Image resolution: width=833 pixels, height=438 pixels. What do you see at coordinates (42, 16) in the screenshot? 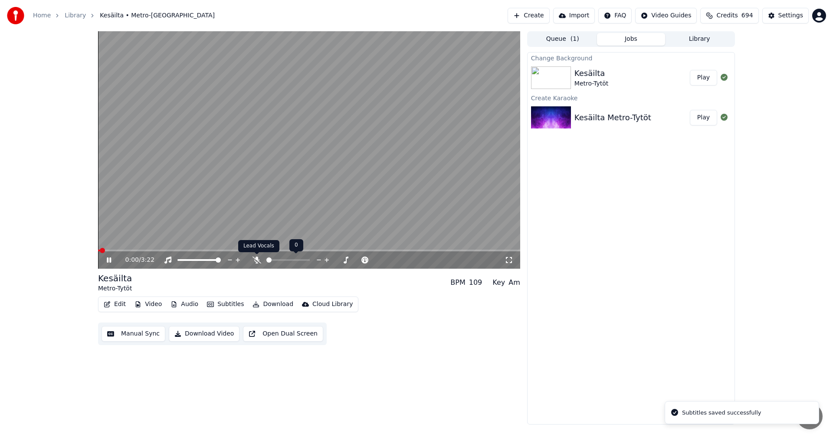
I see `a: Home` at bounding box center [42, 16].